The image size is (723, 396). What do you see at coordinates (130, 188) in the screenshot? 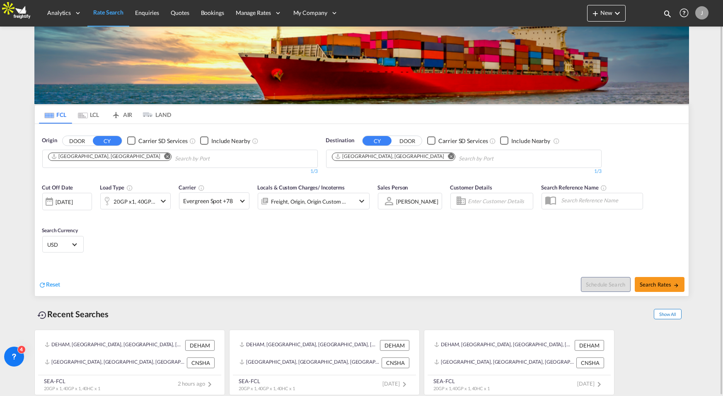
I see `md-icon: icon-information-outline` at bounding box center [130, 188].